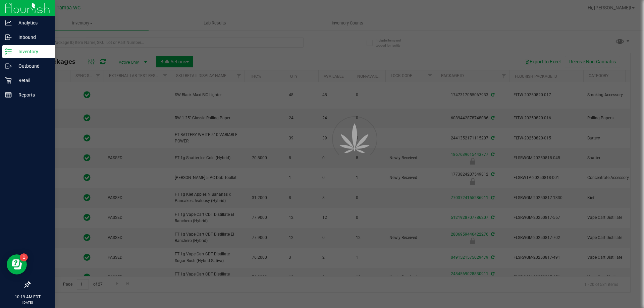  Describe the element at coordinates (28, 297) in the screenshot. I see `p: 10:19 AM EDT` at that location.